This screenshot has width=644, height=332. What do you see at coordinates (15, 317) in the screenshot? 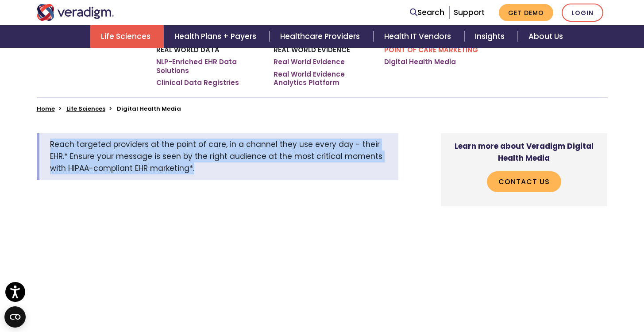
I see `button: Open CMP widget` at bounding box center [15, 317].